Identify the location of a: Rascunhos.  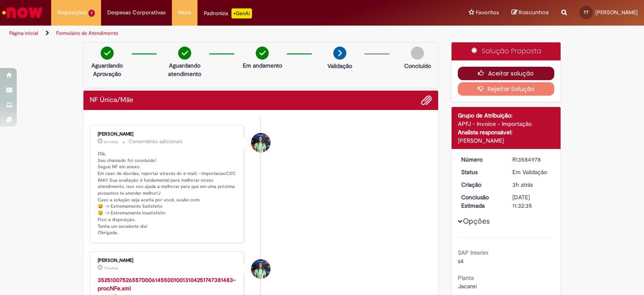
(530, 13).